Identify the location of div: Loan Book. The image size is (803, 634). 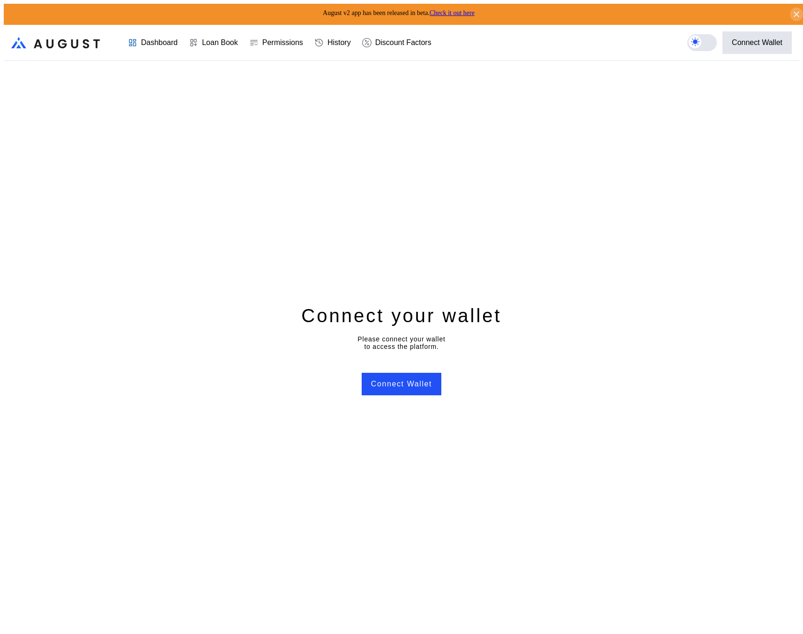
(220, 43).